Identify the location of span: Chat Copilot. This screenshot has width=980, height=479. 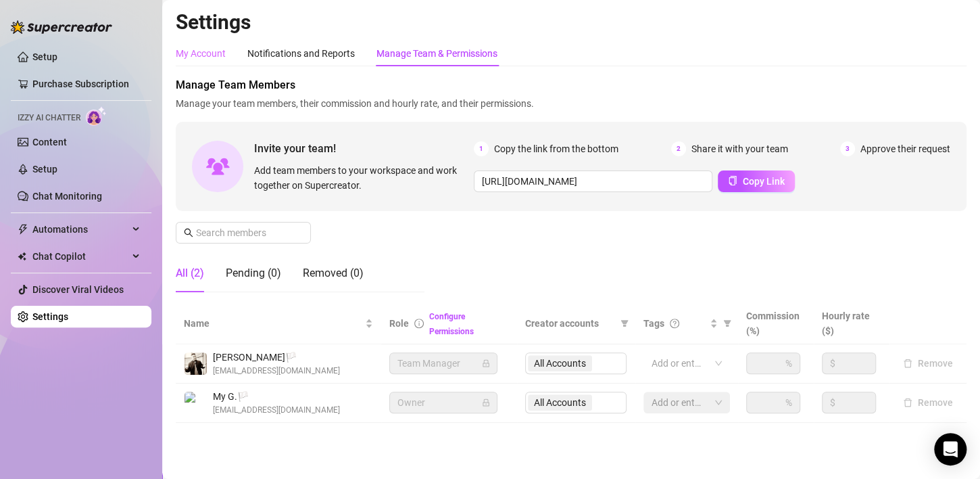
(80, 256).